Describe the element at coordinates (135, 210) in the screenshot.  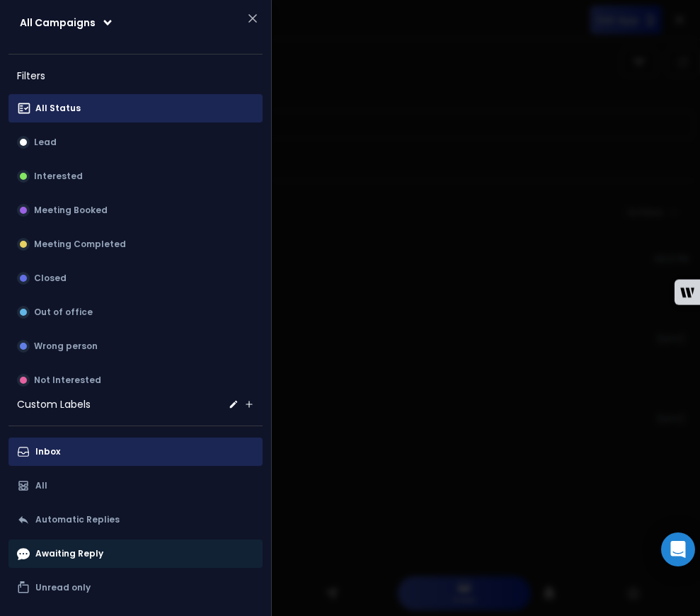
I see `button: Meeting Booked` at that location.